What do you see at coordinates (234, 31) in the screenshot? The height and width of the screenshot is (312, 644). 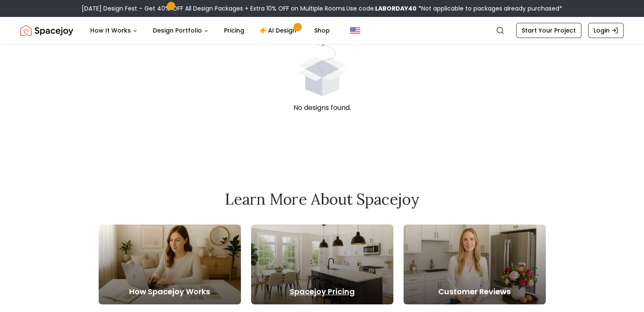 I see `a: Pricing` at bounding box center [234, 31].